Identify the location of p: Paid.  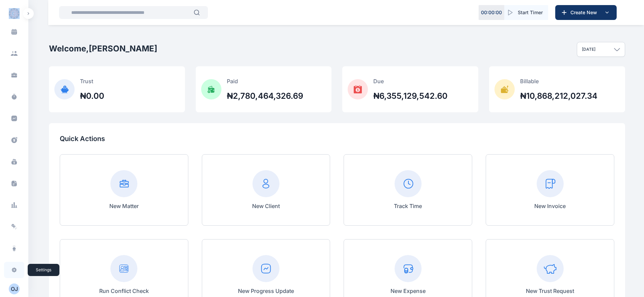
(265, 81).